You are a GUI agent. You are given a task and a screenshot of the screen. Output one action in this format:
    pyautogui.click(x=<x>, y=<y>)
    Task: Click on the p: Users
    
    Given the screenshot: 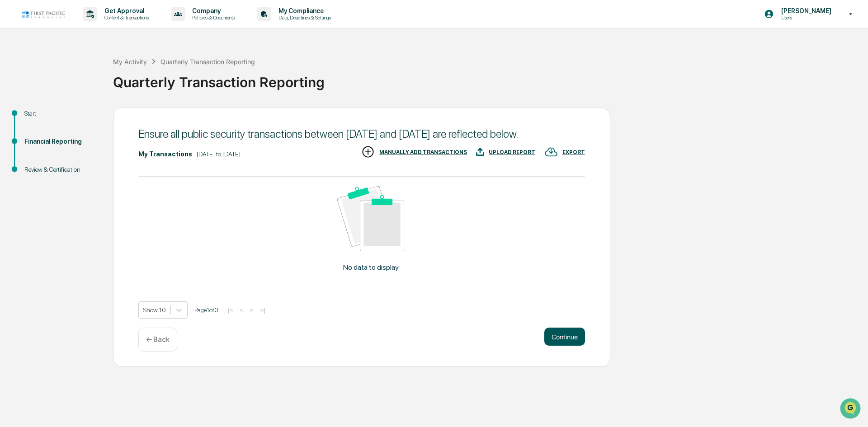 What is the action you would take?
    pyautogui.click(x=805, y=18)
    